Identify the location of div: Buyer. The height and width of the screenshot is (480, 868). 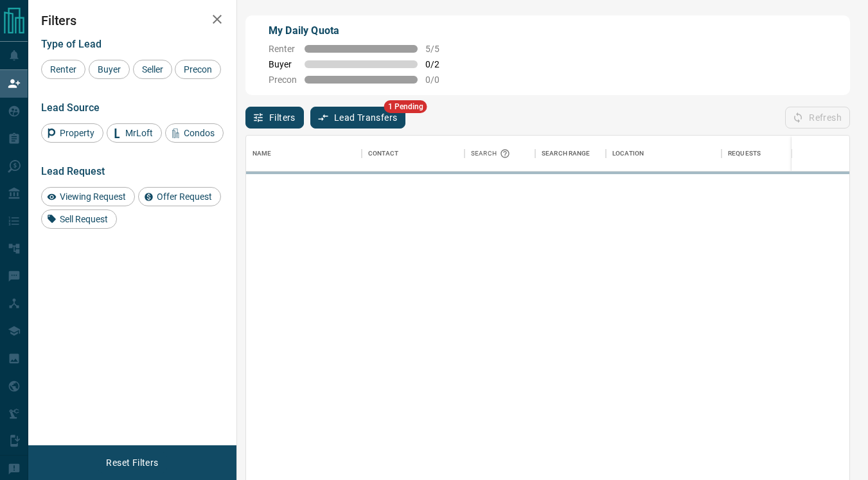
(109, 69).